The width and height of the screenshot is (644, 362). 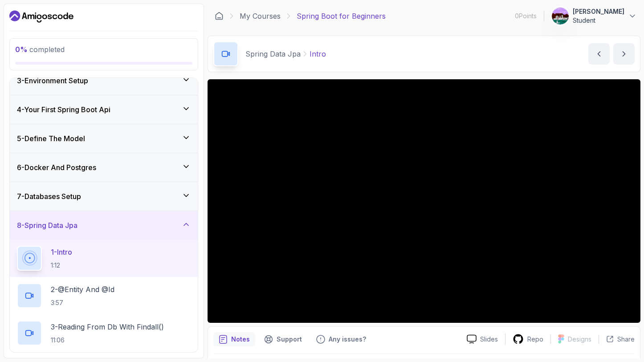 What do you see at coordinates (260, 16) in the screenshot?
I see `a: My Courses` at bounding box center [260, 16].